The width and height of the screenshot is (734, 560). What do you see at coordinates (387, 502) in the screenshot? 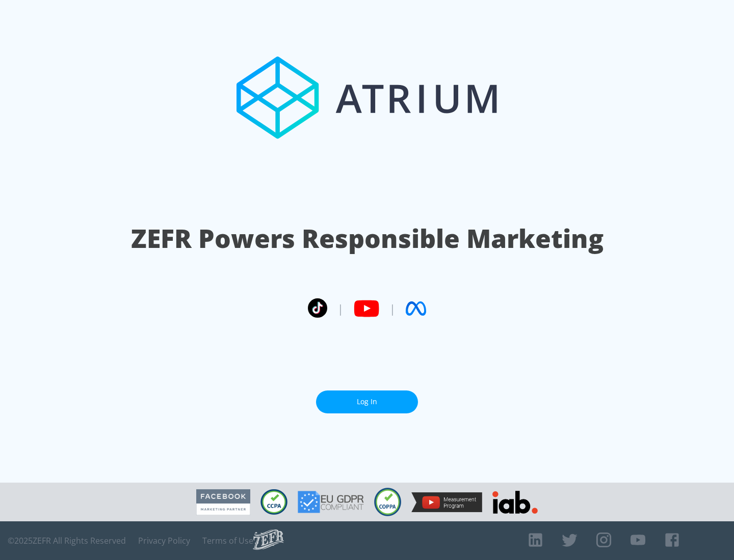
I see `img: COPPA Compliant` at bounding box center [387, 502].